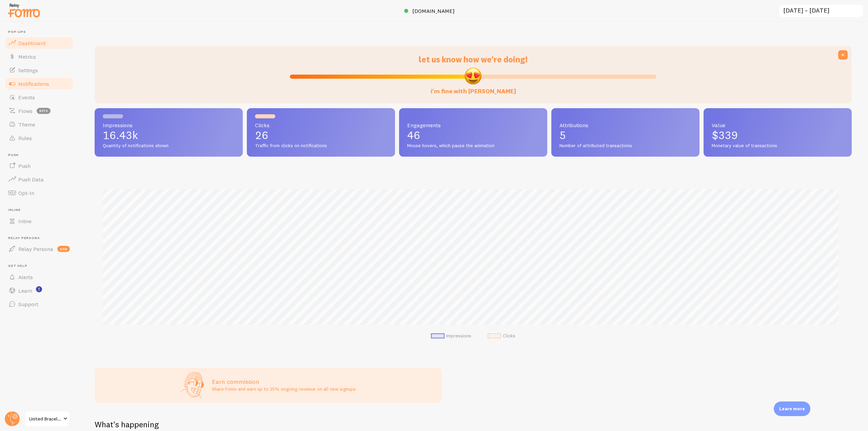 This screenshot has height=431, width=868. What do you see at coordinates (41, 266) in the screenshot?
I see `span: Get Help` at bounding box center [41, 266].